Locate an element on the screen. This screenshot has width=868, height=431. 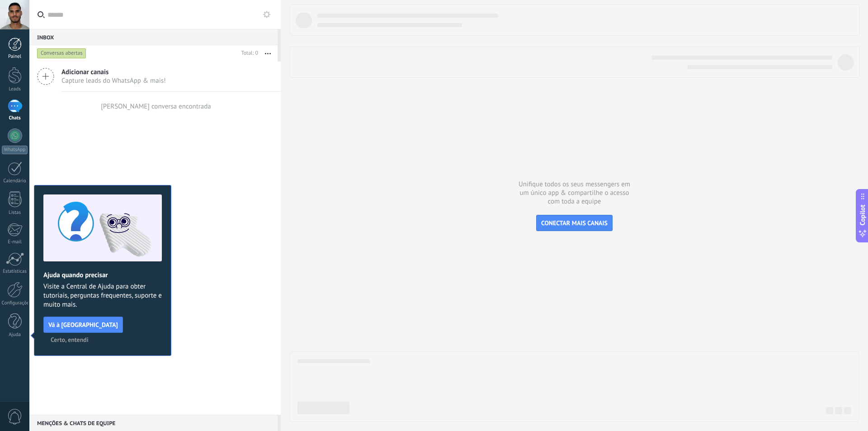
span: CONECTAR MAIS CANAIS is located at coordinates (575, 223).